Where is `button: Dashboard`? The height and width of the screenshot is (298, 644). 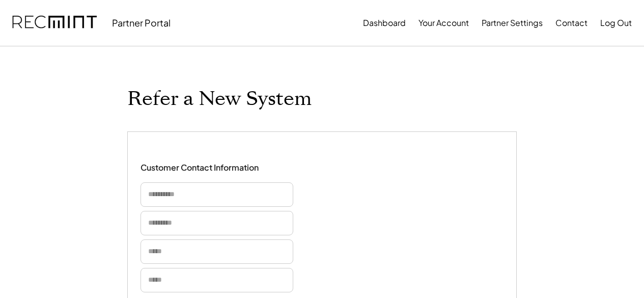 button: Dashboard is located at coordinates (384, 23).